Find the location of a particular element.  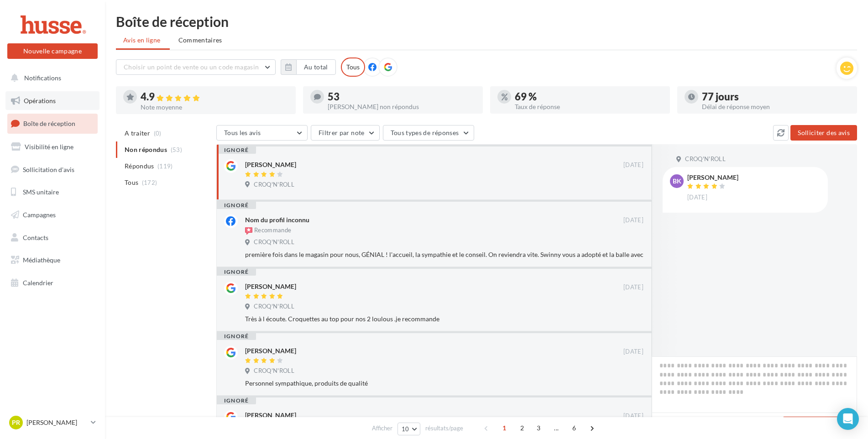

span: Campagnes is located at coordinates (39, 214).